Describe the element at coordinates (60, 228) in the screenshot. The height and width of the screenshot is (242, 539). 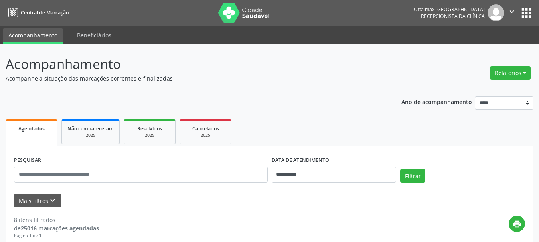
I see `strong: 25016 marcações agendadas` at that location.